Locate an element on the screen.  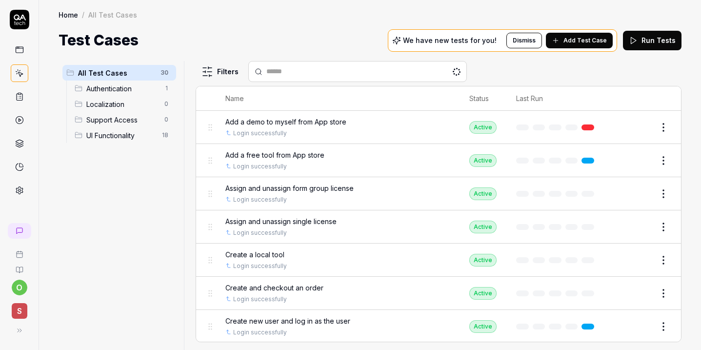
th: Last Run is located at coordinates (557, 99).